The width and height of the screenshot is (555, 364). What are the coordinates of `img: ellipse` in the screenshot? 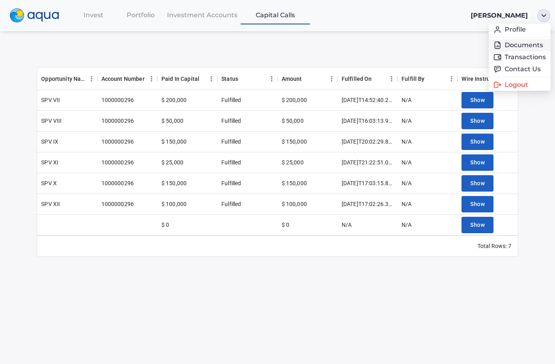 It's located at (544, 16).